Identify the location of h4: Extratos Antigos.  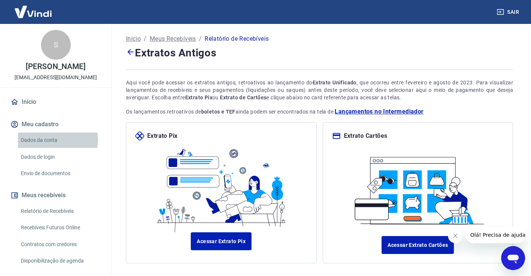
(320, 53).